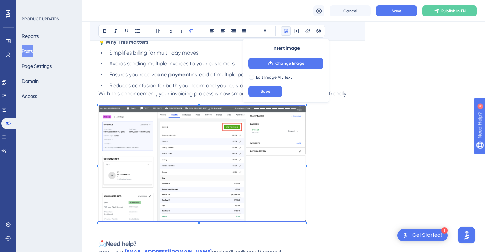 This screenshot has width=485, height=252. I want to click on button: Page Settings, so click(37, 66).